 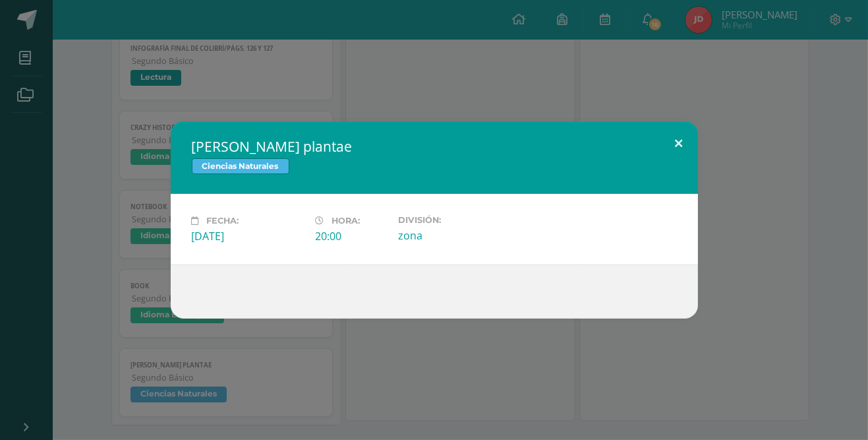 What do you see at coordinates (346, 220) in the screenshot?
I see `span: Hora:` at bounding box center [346, 220].